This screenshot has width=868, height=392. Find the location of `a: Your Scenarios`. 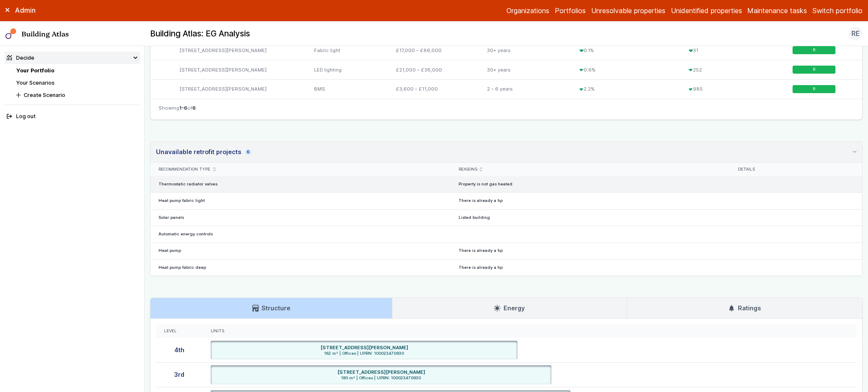

a: Your Scenarios is located at coordinates (35, 83).